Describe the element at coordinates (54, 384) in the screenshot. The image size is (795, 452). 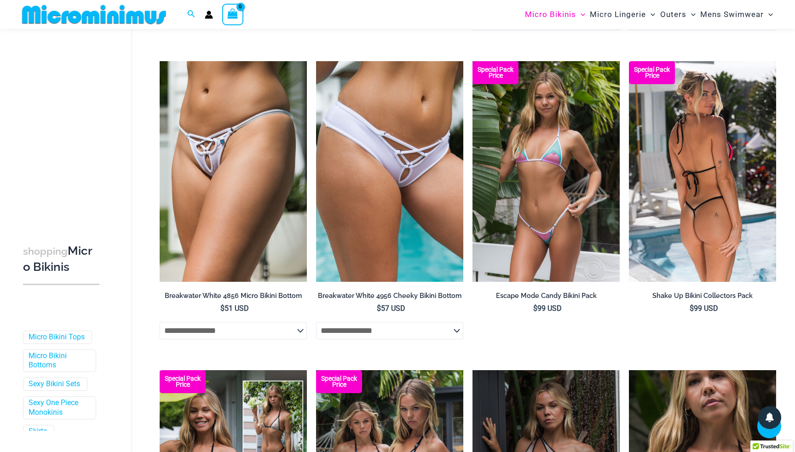
I see `a: Sexy Bikini Sets` at that location.